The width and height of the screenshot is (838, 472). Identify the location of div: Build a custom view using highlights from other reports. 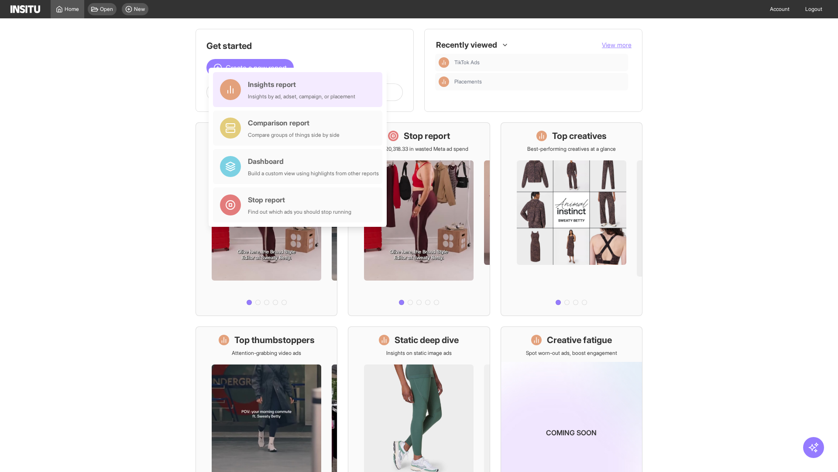
(314, 173).